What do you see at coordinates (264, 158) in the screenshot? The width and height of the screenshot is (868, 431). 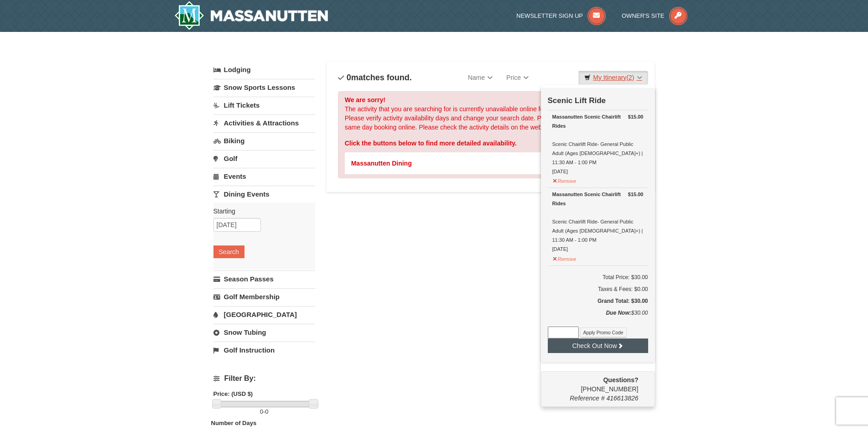 I see `a: Golf` at bounding box center [264, 158].